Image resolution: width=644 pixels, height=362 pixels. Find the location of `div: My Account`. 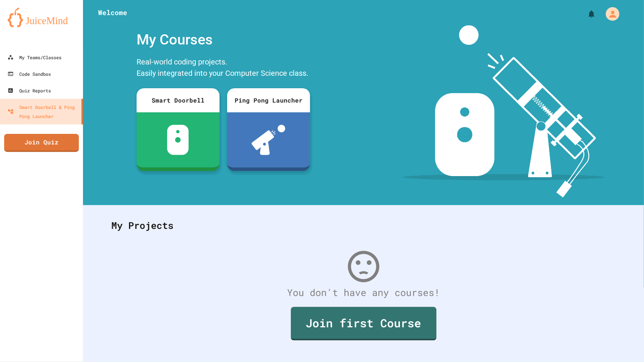

div: My Account is located at coordinates (610, 14).